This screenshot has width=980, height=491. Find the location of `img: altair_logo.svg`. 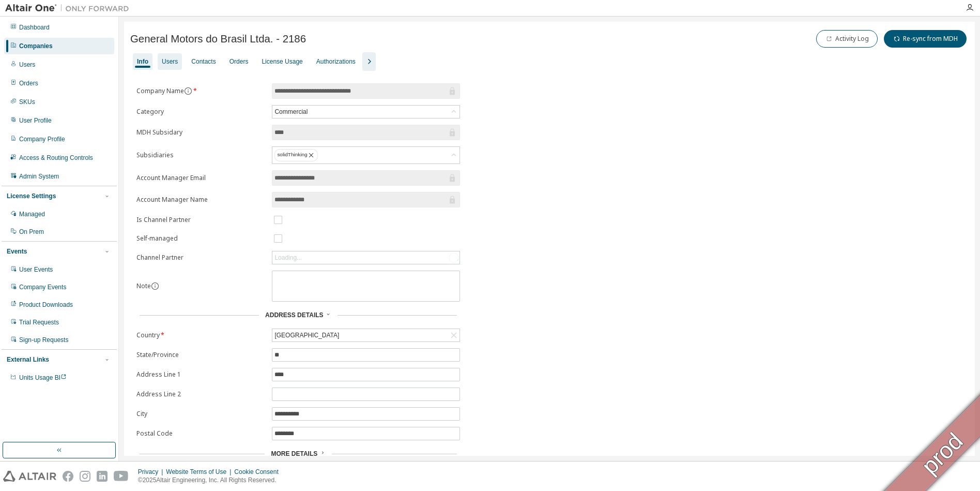

img: altair_logo.svg is located at coordinates (29, 476).